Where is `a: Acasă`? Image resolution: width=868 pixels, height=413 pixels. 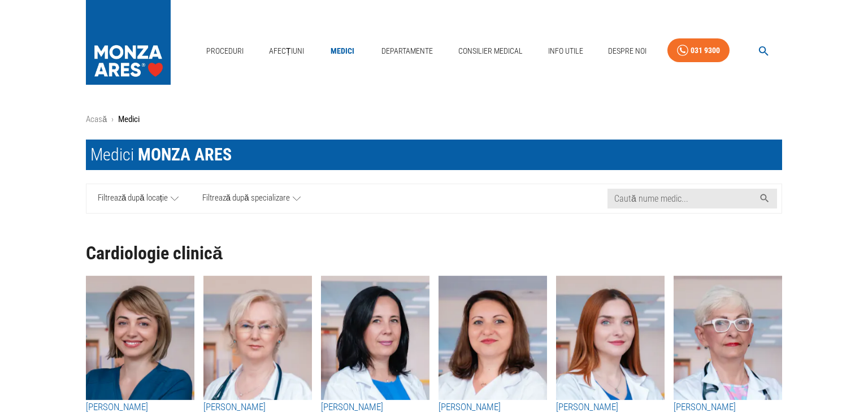
a: Acasă is located at coordinates (96, 119).